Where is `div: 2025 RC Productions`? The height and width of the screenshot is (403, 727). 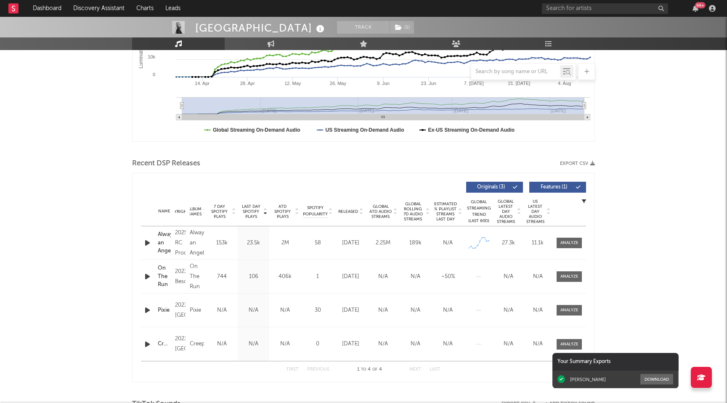 div: 2025 RC Productions is located at coordinates (180, 243).